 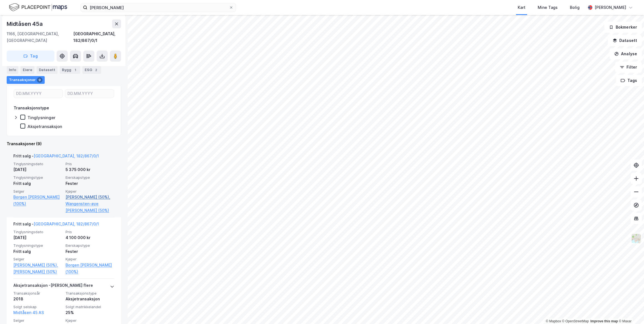 I want to click on div: Tinglysninger, so click(x=42, y=117).